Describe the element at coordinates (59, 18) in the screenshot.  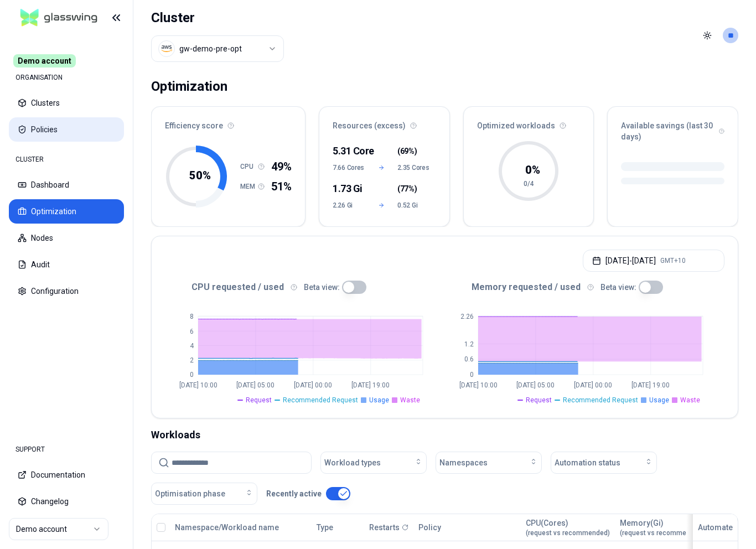
I see `img: GlassWing` at that location.